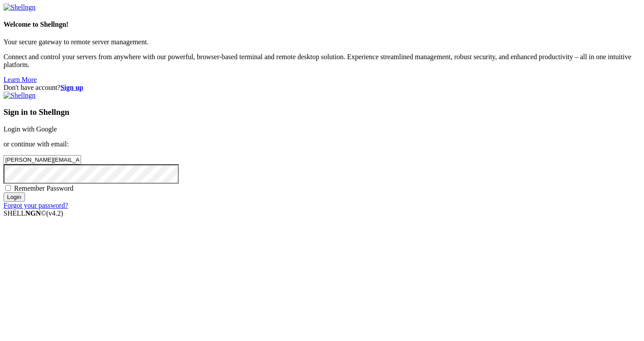  Describe the element at coordinates (8, 187) in the screenshot. I see `input: Remember Password` at that location.